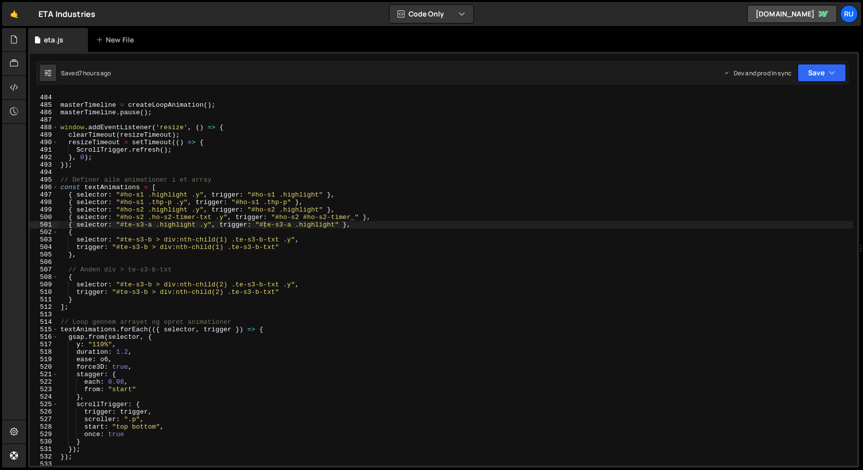  I want to click on div: 498, so click(44, 202).